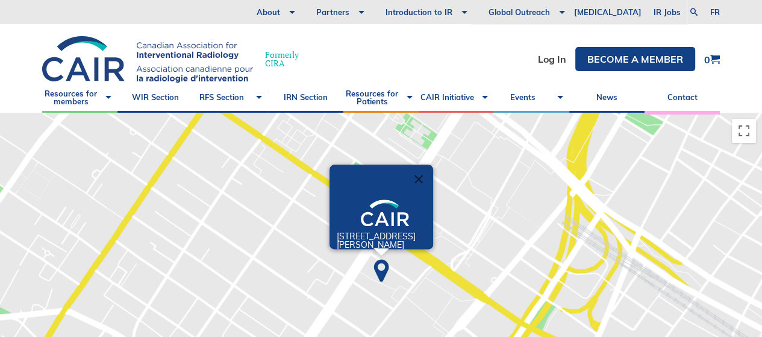 The image size is (762, 337). I want to click on a: Contact, so click(682, 98).